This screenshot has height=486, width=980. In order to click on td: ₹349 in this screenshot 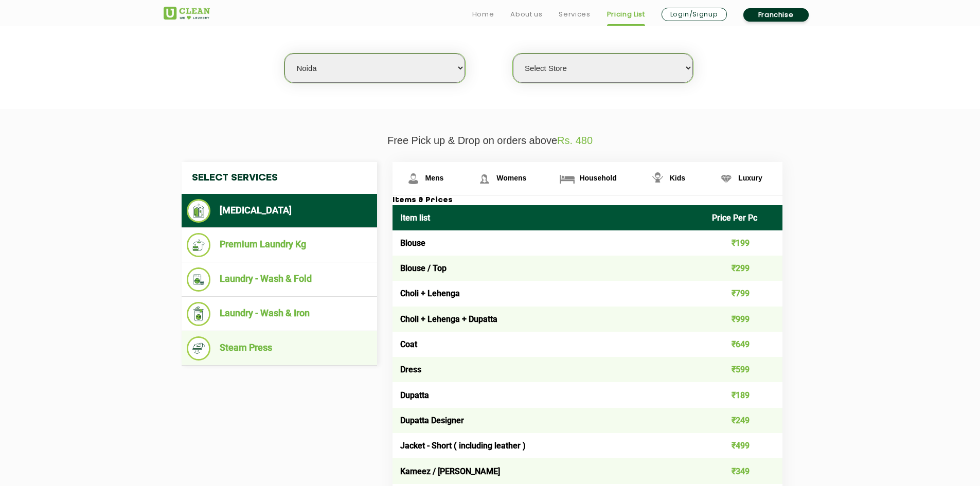, I will do `click(743, 471)`.